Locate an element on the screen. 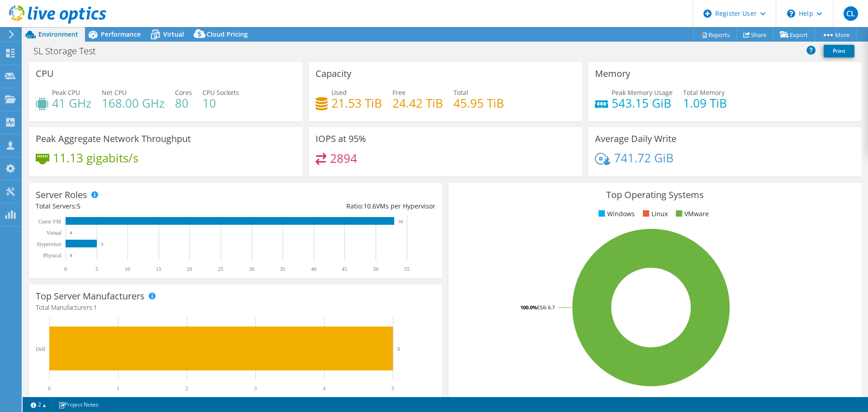 The height and width of the screenshot is (412, 868). text: 53 is located at coordinates (401, 222).